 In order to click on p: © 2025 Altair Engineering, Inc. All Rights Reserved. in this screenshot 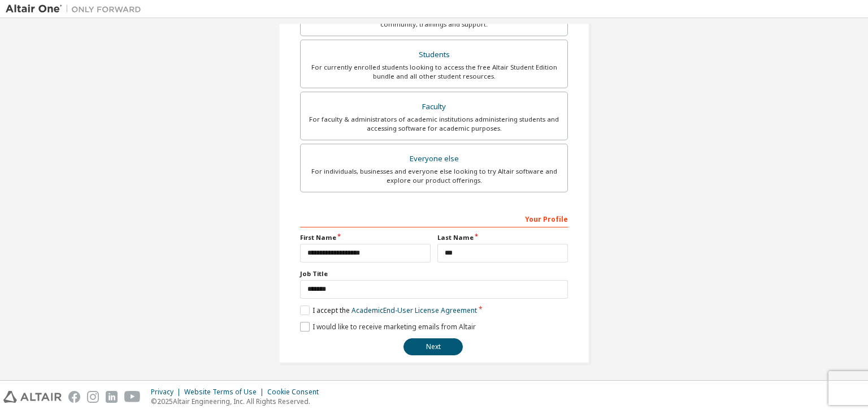, I will do `click(238, 401)`.